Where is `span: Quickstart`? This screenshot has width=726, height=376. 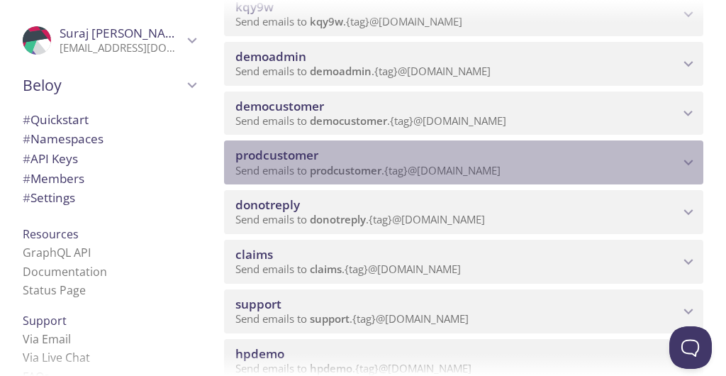 span: Quickstart is located at coordinates (55, 119).